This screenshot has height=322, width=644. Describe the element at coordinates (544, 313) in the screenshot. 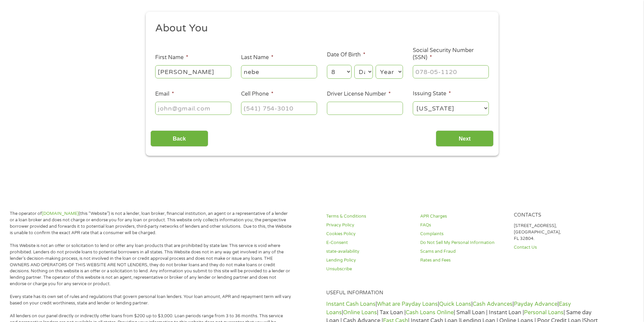

I see `a: Personal Loans` at that location.